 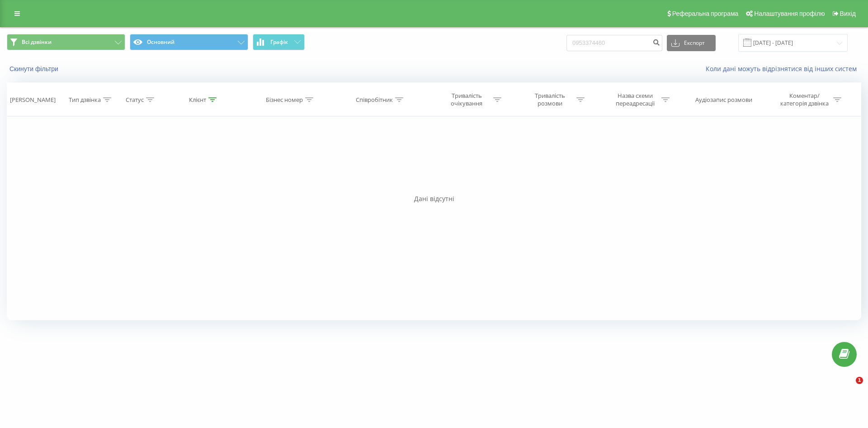 I want to click on a: Коли дані можуть відрізнятися вiд інших систем, so click(x=784, y=69).